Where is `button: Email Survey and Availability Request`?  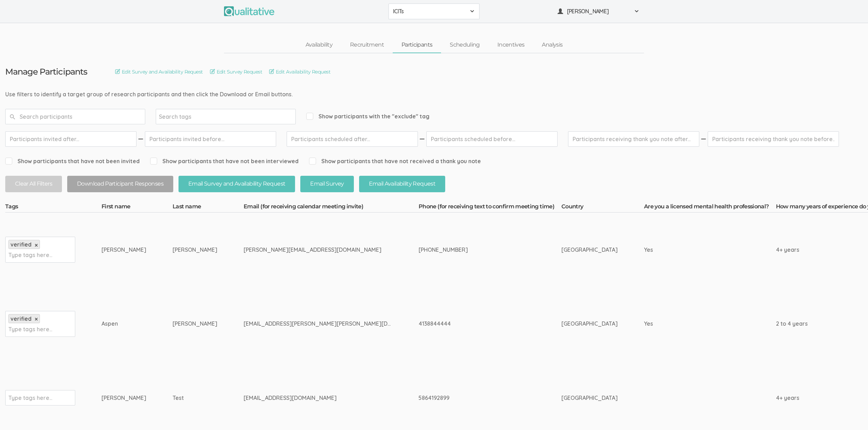 button: Email Survey and Availability Request is located at coordinates (237, 184).